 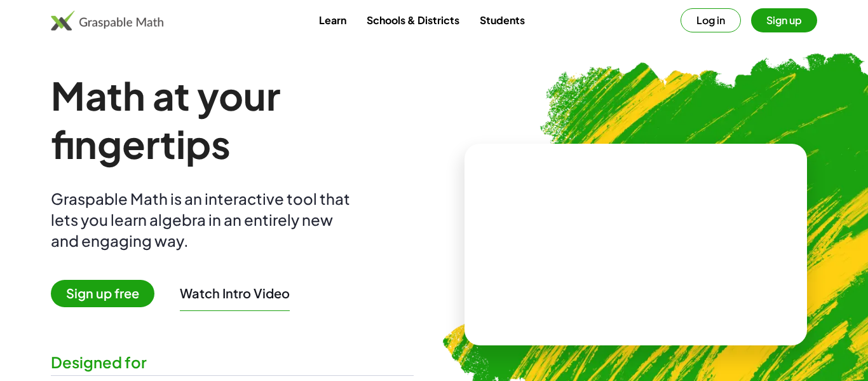 I want to click on div: Designed for, so click(x=232, y=361).